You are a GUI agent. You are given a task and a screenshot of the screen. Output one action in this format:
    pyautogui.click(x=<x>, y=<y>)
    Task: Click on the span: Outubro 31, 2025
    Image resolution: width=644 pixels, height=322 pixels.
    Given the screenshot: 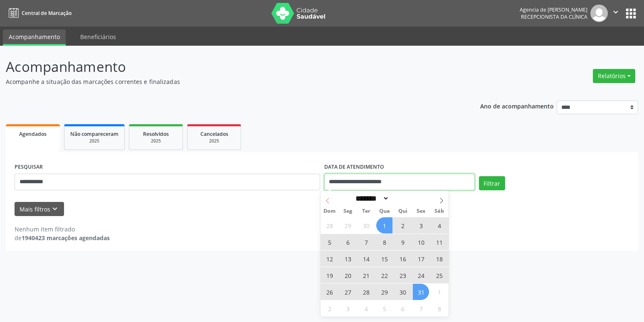 What is the action you would take?
    pyautogui.click(x=421, y=291)
    